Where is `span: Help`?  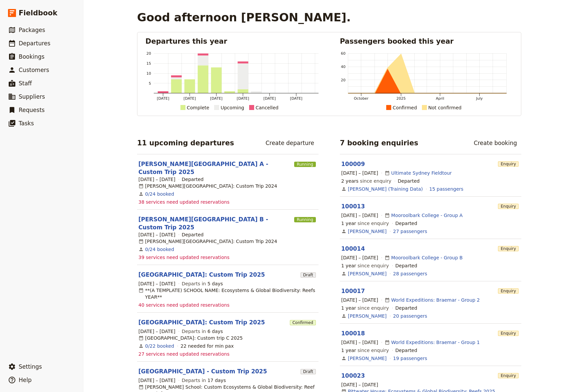
span: Help is located at coordinates (25, 380).